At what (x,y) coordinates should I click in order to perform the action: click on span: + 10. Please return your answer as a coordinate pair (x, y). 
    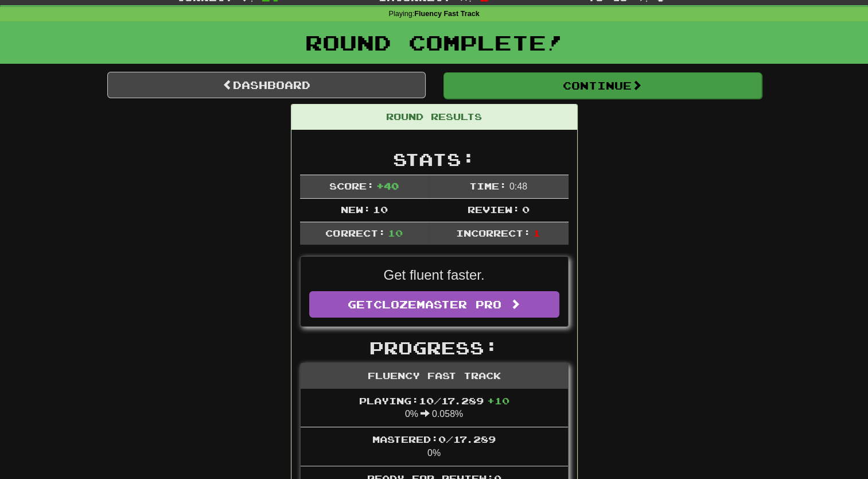
    Looking at the image, I should click on (498, 400).